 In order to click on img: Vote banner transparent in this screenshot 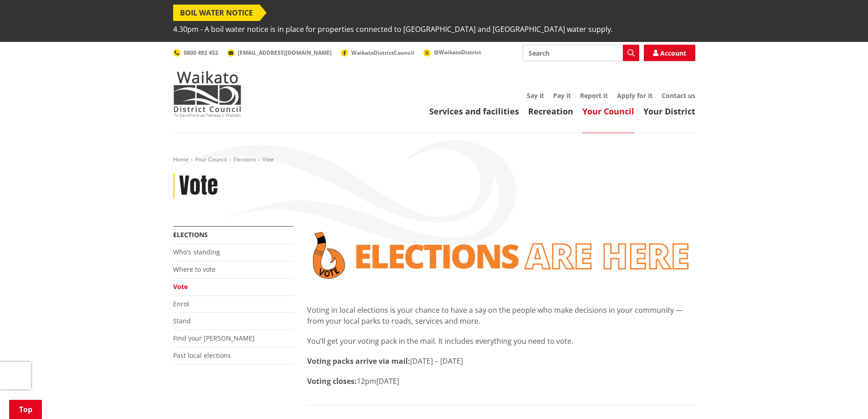, I will do `click(501, 255)`.